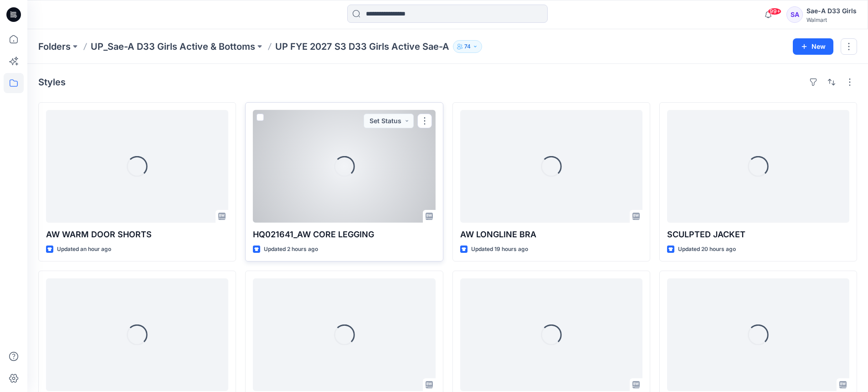 The height and width of the screenshot is (392, 868). What do you see at coordinates (832, 20) in the screenshot?
I see `div: Walmart` at bounding box center [832, 20].